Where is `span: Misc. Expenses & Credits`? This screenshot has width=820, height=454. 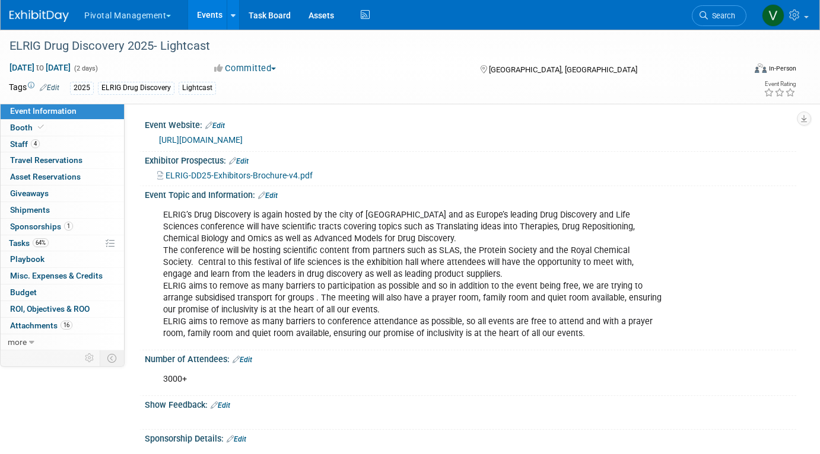
span: Misc. Expenses & Credits is located at coordinates (56, 276).